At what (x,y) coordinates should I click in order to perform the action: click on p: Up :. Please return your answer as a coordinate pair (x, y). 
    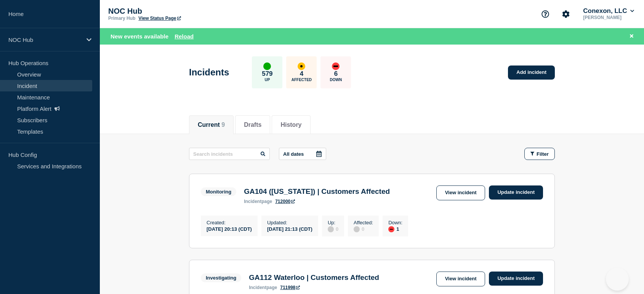
    Looking at the image, I should click on (333, 222).